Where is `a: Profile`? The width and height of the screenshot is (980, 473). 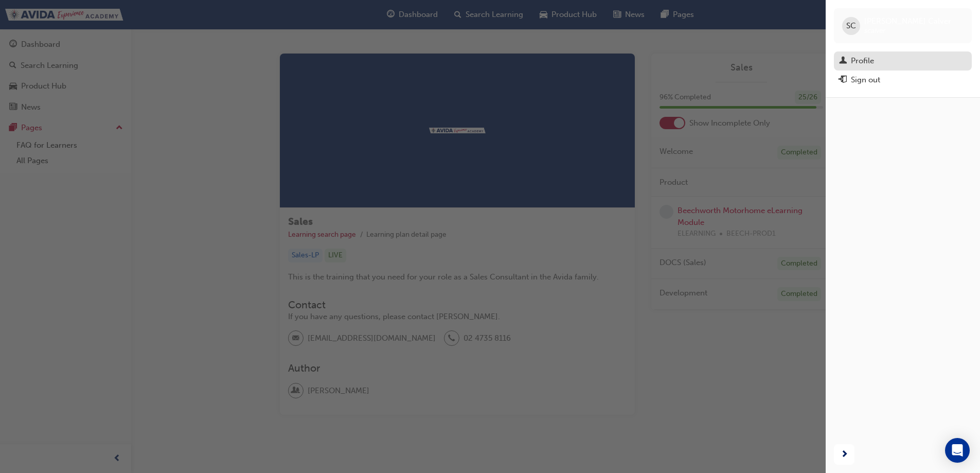
a: Profile is located at coordinates (903, 61).